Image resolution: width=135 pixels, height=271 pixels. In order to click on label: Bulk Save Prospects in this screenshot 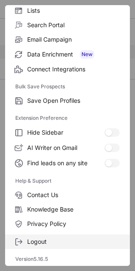, I will do `click(68, 87)`.